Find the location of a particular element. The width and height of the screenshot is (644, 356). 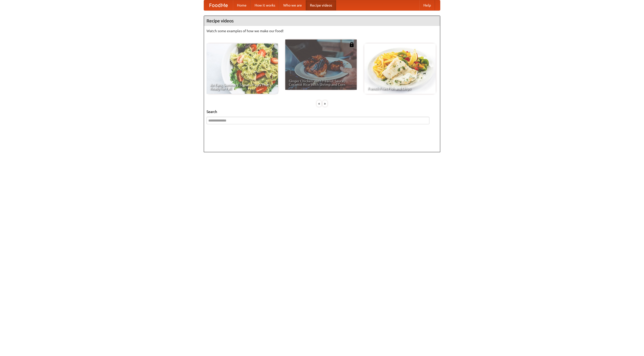

img: 483408.png is located at coordinates (352, 45).